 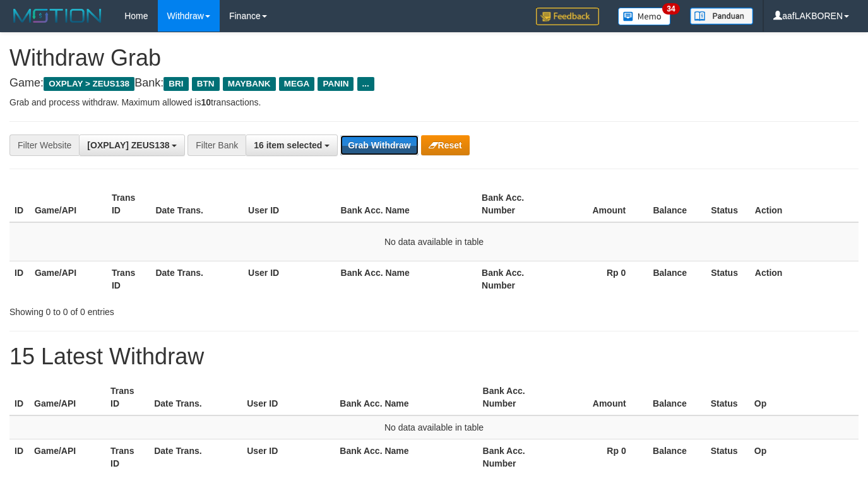 What do you see at coordinates (288, 145) in the screenshot?
I see `span: 16 item selected` at bounding box center [288, 145].